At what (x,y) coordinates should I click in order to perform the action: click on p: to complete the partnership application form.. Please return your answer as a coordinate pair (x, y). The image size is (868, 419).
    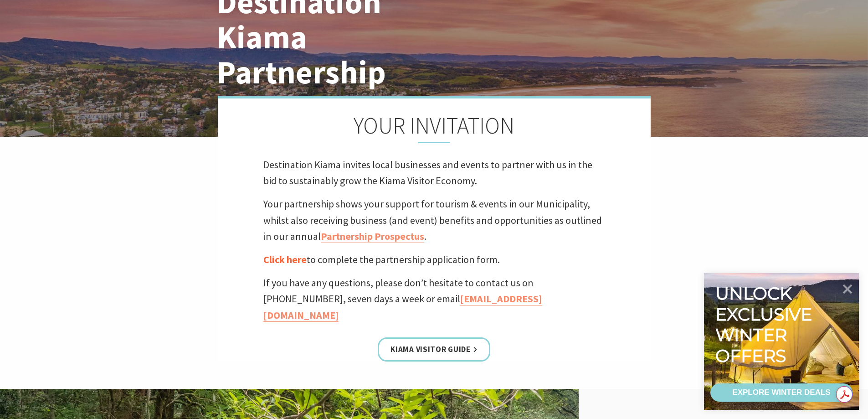
    Looking at the image, I should click on (434, 260).